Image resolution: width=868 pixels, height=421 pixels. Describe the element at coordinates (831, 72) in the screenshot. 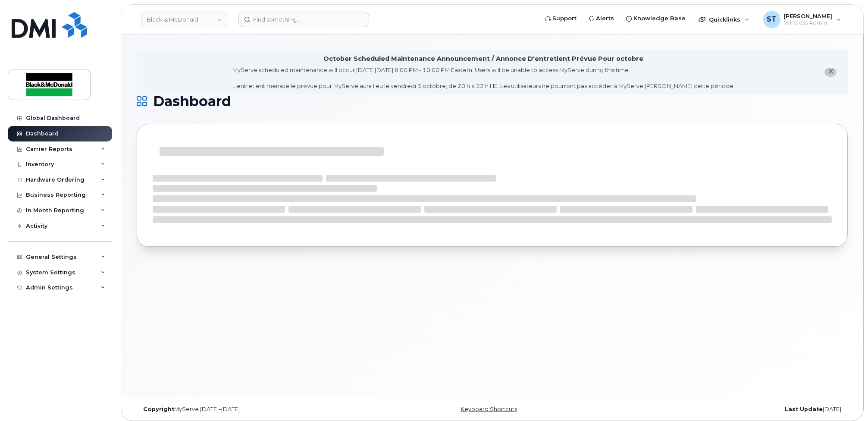

I see `button: close notification` at that location.